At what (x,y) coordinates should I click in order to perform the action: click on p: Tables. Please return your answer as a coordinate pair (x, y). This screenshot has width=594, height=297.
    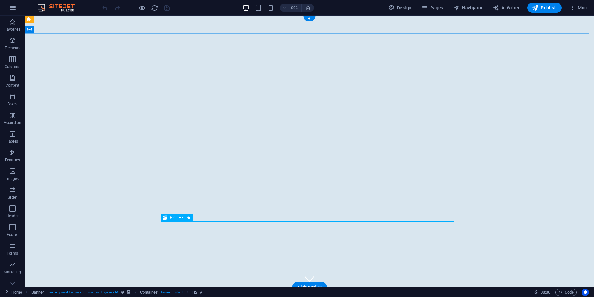
    Looking at the image, I should click on (12, 141).